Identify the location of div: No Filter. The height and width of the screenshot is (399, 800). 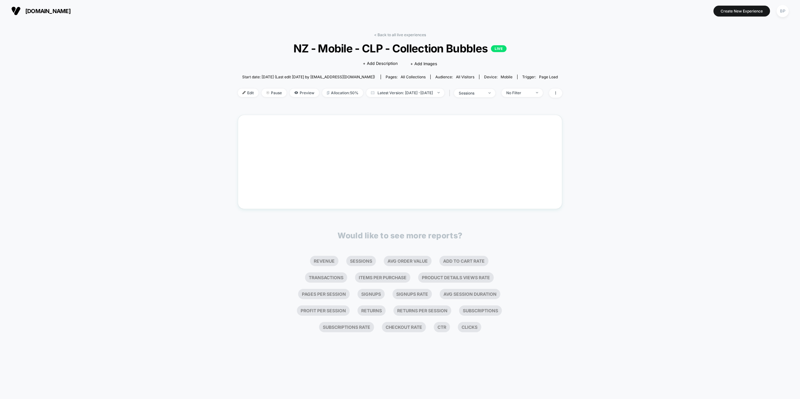
(518, 93).